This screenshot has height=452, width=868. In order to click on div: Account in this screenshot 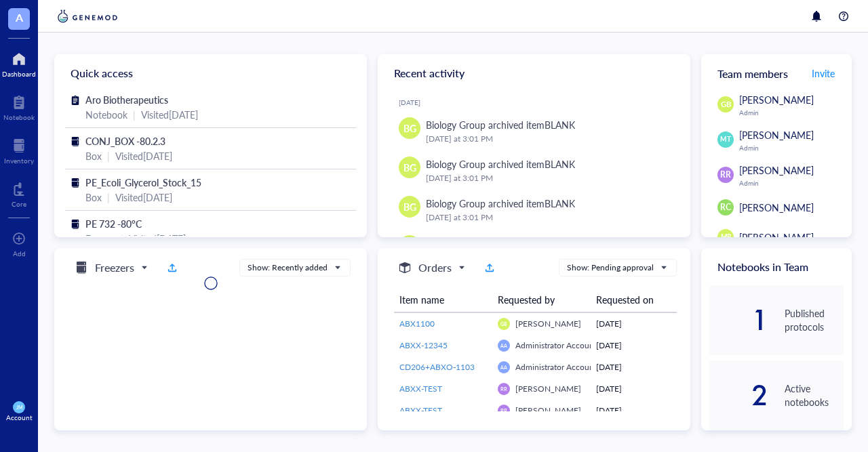, I will do `click(19, 417)`.